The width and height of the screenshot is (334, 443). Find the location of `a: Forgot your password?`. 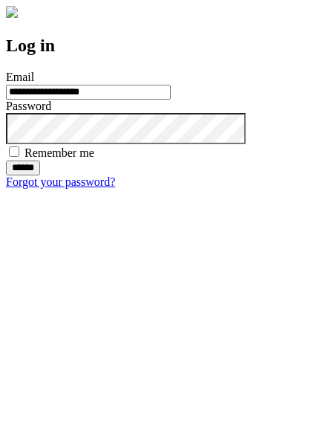

a: Forgot your password? is located at coordinates (60, 181).